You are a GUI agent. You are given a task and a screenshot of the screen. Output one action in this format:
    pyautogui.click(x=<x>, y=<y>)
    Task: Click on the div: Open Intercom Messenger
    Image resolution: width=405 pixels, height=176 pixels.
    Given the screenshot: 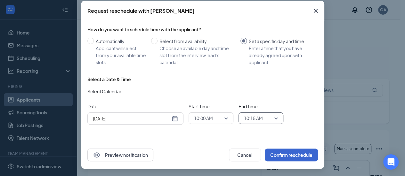 What is the action you would take?
    pyautogui.click(x=391, y=162)
    